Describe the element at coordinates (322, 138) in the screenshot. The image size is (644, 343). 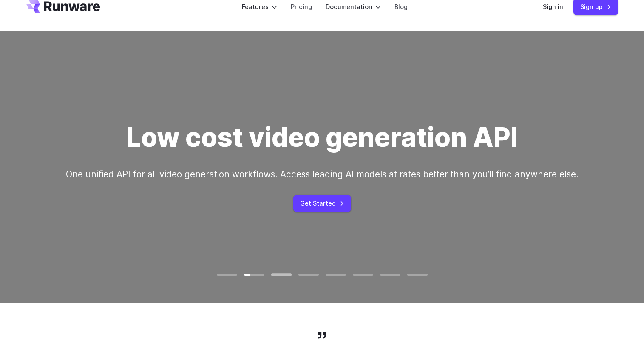
I see `h1: Low cost video generation API` at that location.